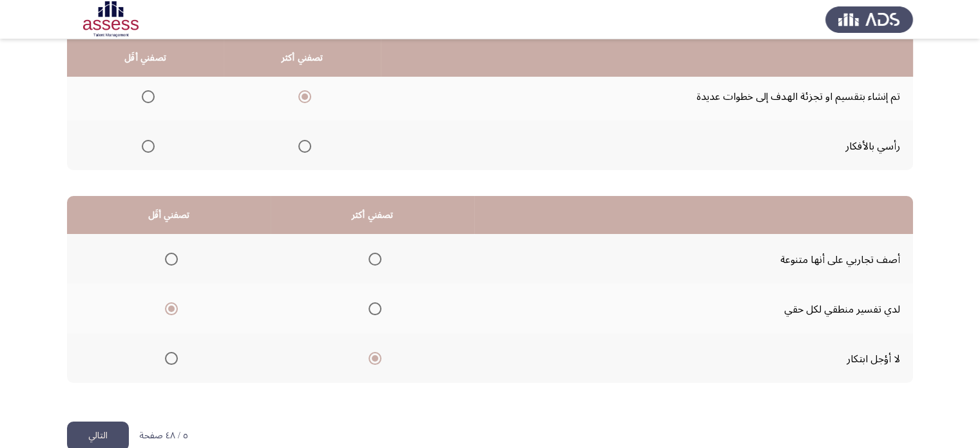  I want to click on img: شعار تقييم إدارة المواهب, so click(870, 20).